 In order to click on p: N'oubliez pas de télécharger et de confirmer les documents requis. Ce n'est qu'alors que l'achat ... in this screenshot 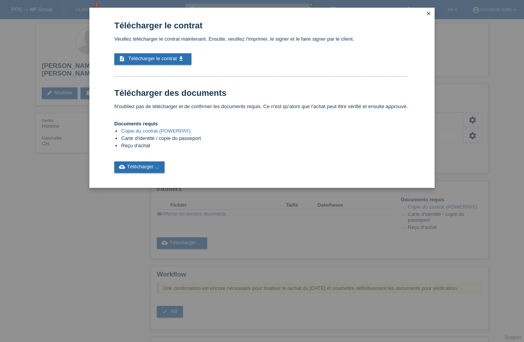, I will do `click(261, 106)`.